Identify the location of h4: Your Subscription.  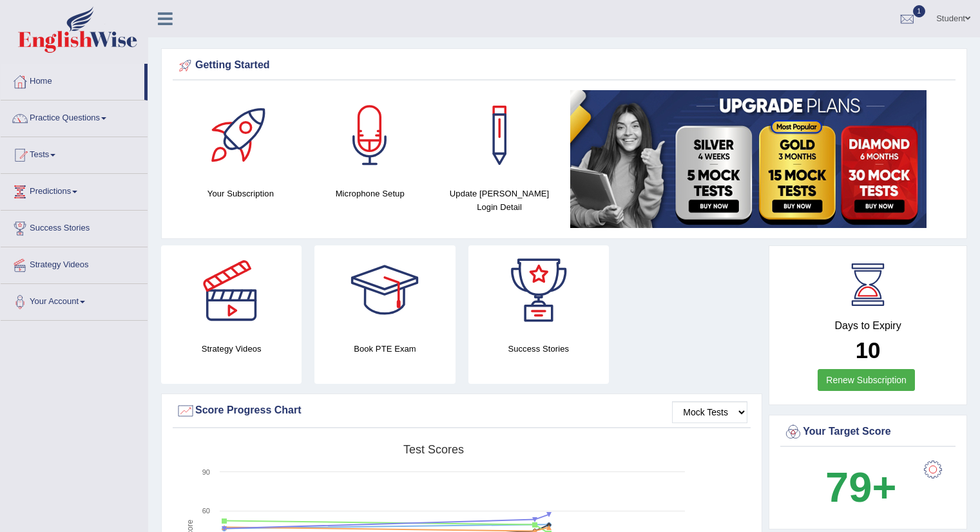
(240, 193).